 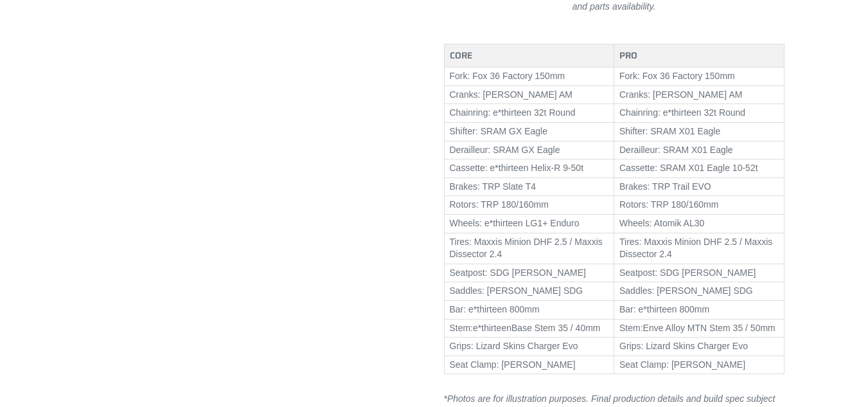 What do you see at coordinates (556, 328) in the screenshot?
I see `span: Base Stem 35 / 40mm` at bounding box center [556, 328].